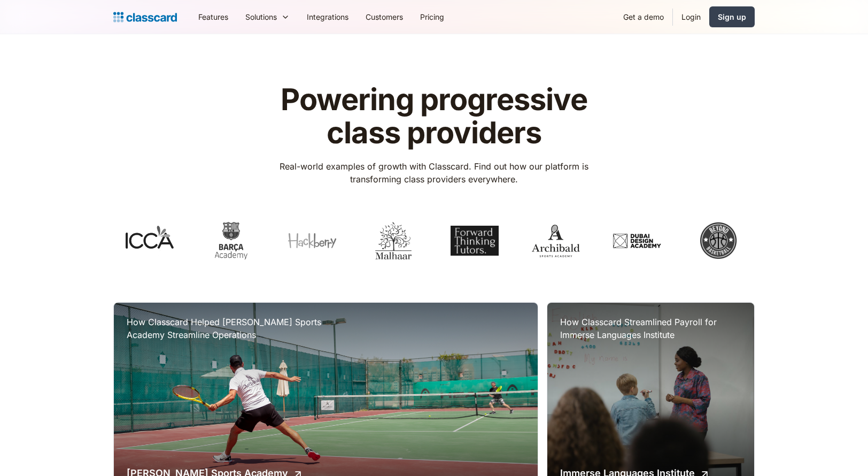 This screenshot has height=476, width=868. What do you see at coordinates (732, 16) in the screenshot?
I see `div: Sign up` at bounding box center [732, 16].